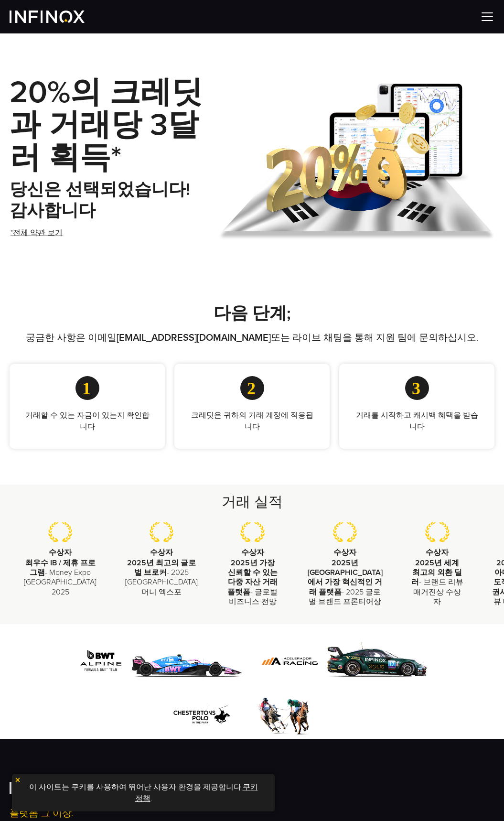  What do you see at coordinates (252, 577) in the screenshot?
I see `strong: 2025년 가장 신뢰할 수 있는 다중 자산 거래 플랫폼` at bounding box center [252, 577].